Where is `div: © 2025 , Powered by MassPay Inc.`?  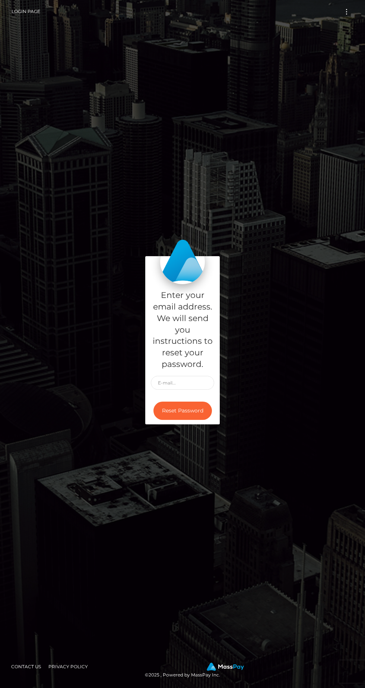
div: © 2025 , Powered by MassPay Inc. is located at coordinates (183, 671).